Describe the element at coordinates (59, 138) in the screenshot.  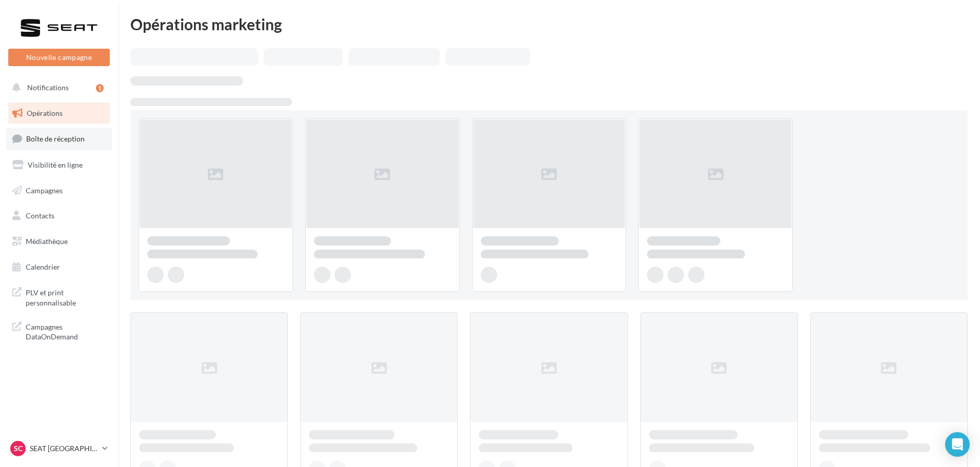
I see `a: Boîte de réception` at that location.